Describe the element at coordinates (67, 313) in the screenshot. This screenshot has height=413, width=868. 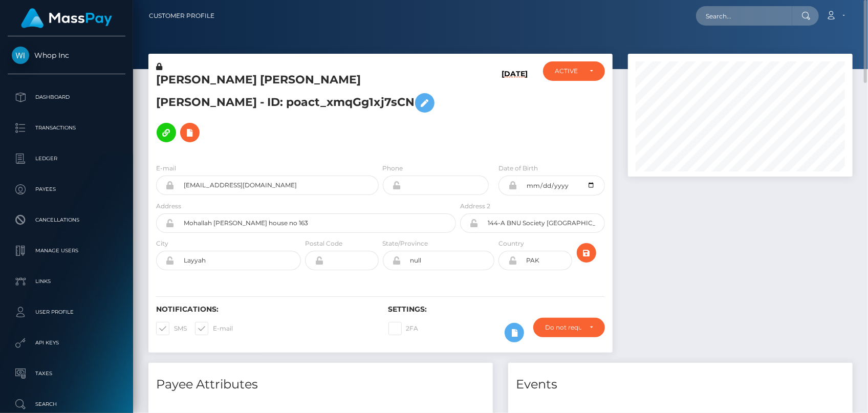
I see `p: User Profile` at that location.